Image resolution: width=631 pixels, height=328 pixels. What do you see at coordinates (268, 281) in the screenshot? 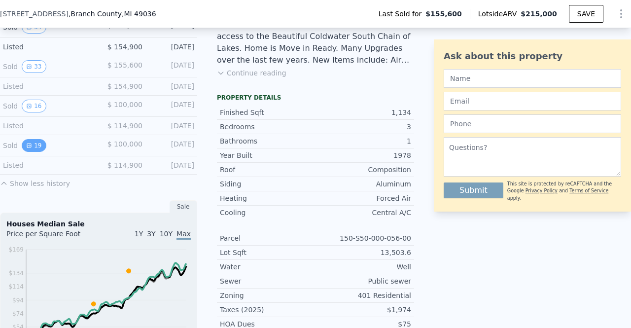
I see `div: Sewer` at bounding box center [268, 281].